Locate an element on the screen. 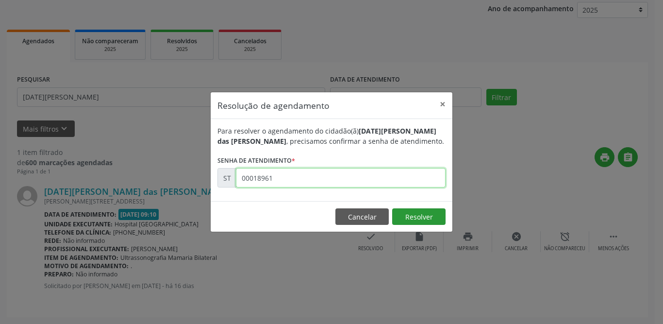 This screenshot has height=324, width=663. button: Cancelar is located at coordinates (362, 216).